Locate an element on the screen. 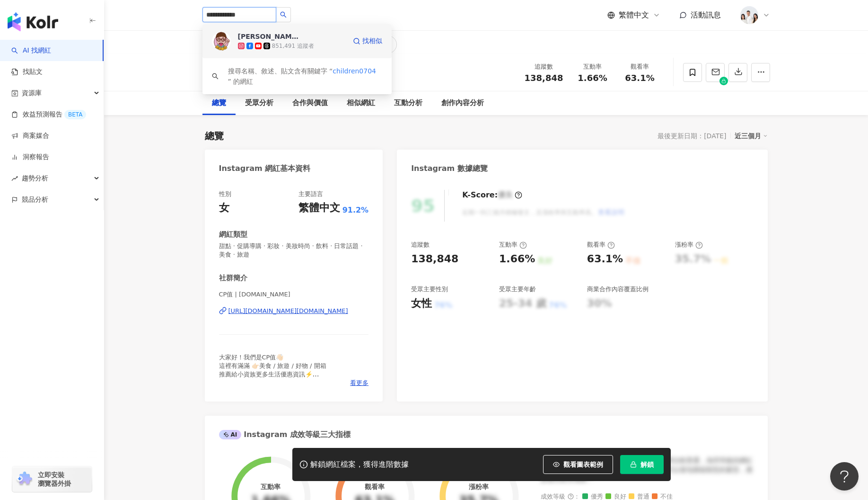 The width and height of the screenshot is (868, 500). div: Instagram 網紅基本資料 is located at coordinates (265, 169).